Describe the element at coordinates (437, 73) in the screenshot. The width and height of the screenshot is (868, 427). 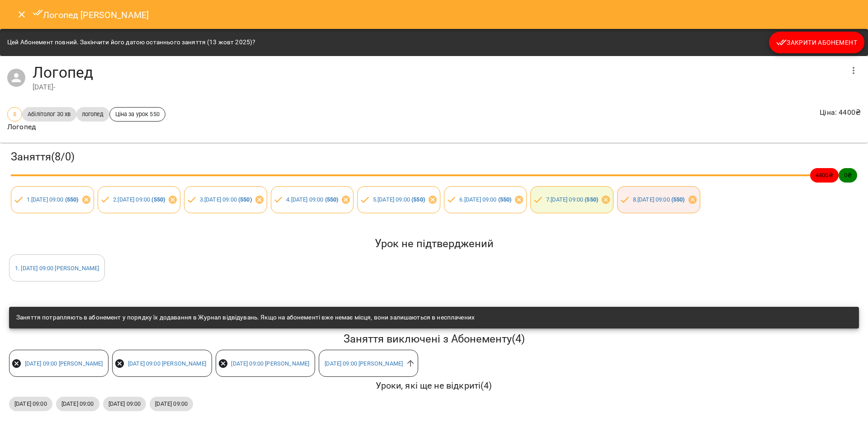
I see `h4: Логопед` at that location.